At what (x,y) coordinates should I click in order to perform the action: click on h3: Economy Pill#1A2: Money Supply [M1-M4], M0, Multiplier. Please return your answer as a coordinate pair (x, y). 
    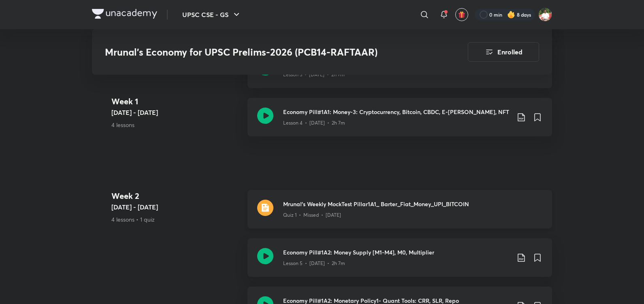
    Looking at the image, I should click on (397, 252).